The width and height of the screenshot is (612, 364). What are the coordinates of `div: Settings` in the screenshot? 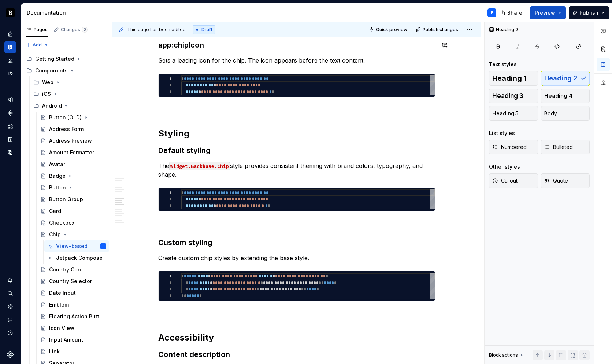 It's located at (10, 307).